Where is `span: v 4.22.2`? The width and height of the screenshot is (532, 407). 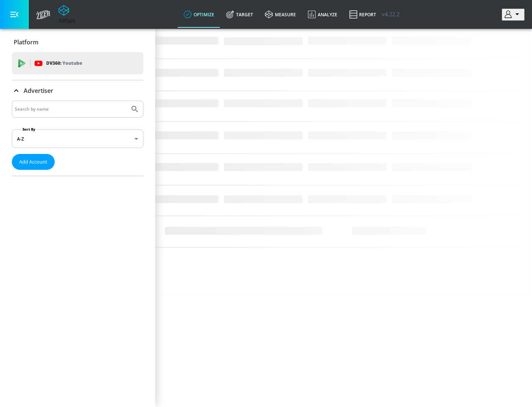 span: v 4.22.2 is located at coordinates (391, 14).